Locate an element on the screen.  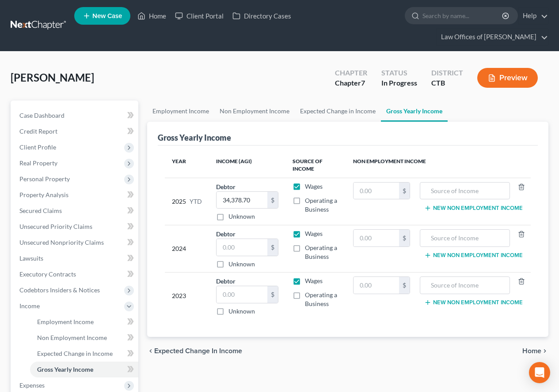
button: Preview is located at coordinates (507, 78).